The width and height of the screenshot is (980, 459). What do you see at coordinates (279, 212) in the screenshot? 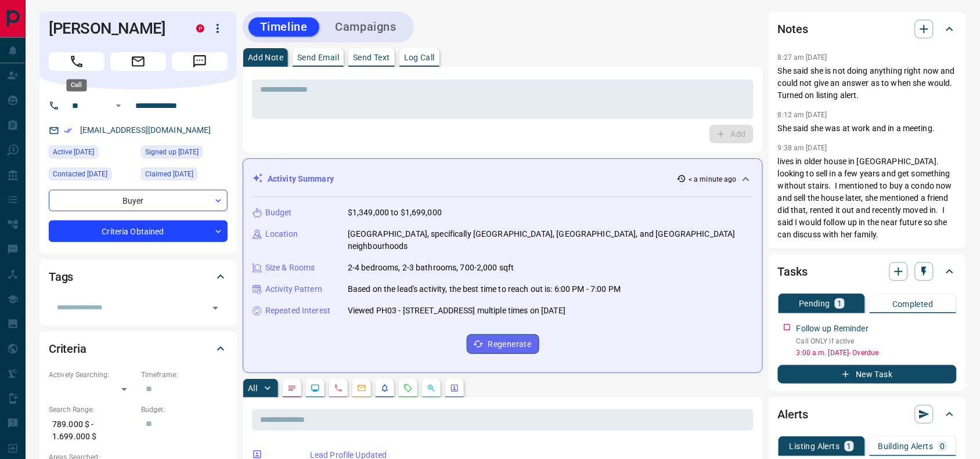
I see `p: Budget` at bounding box center [279, 212].